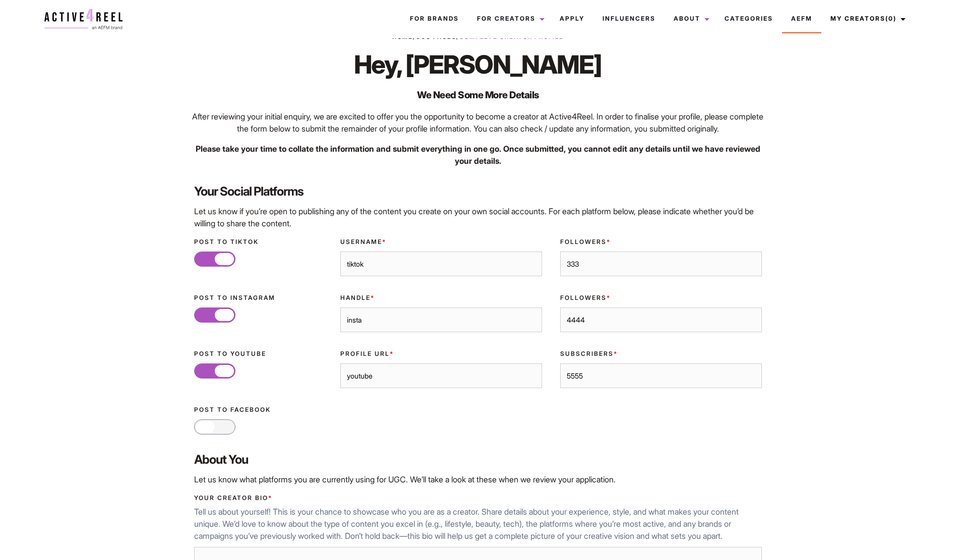  What do you see at coordinates (509, 19) in the screenshot?
I see `a: For Creators` at bounding box center [509, 19].